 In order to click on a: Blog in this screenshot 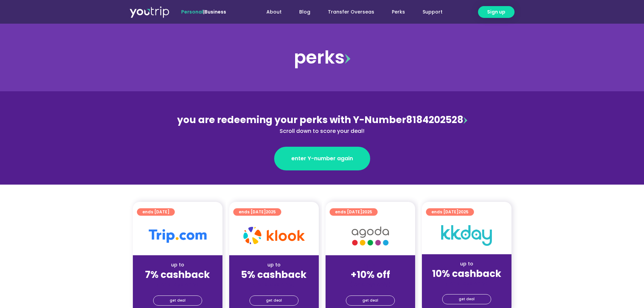, I will do `click(305, 12)`.